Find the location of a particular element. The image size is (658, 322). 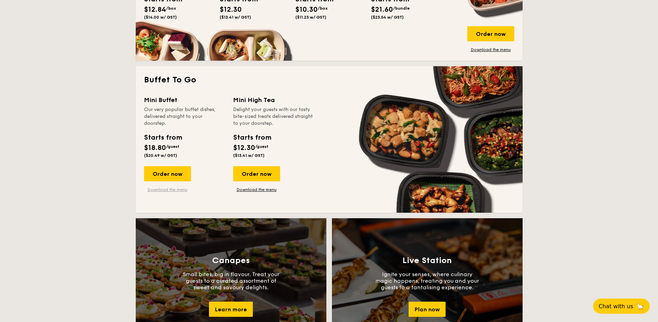

div: Learn more is located at coordinates (231, 310).